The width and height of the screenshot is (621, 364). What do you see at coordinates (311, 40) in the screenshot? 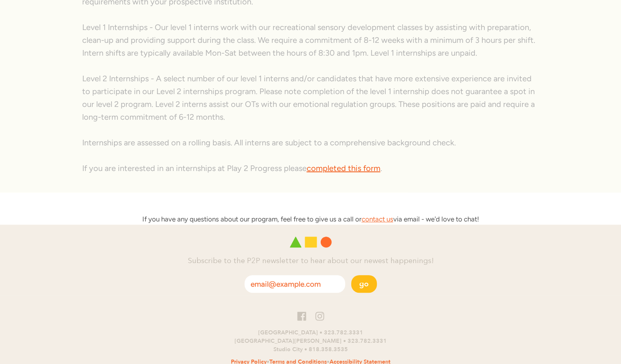
I see `p: Level 1 Internships - Our level 1 interns work with our recreational sensory development classes ...` at bounding box center [311, 40].